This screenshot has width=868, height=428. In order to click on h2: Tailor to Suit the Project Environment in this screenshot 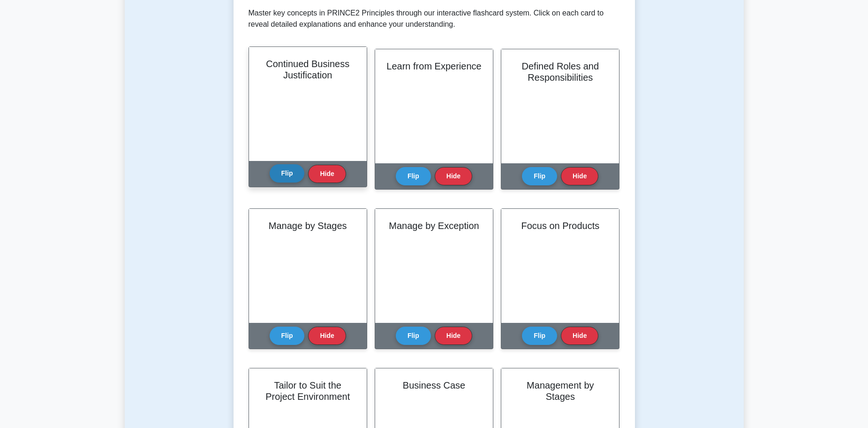, I will do `click(308, 391)`.